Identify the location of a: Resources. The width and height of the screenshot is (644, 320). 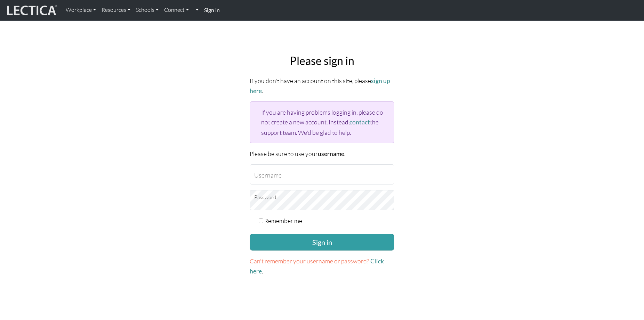
(116, 10).